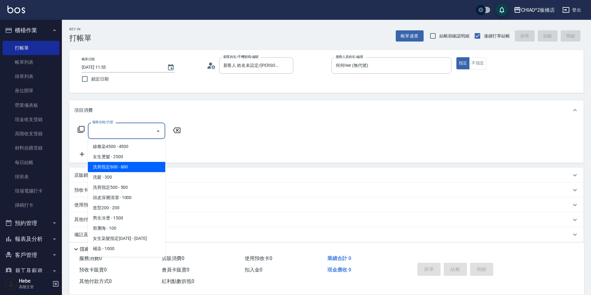 This screenshot has width=591, height=295. I want to click on p: 備註及來源, so click(86, 235).